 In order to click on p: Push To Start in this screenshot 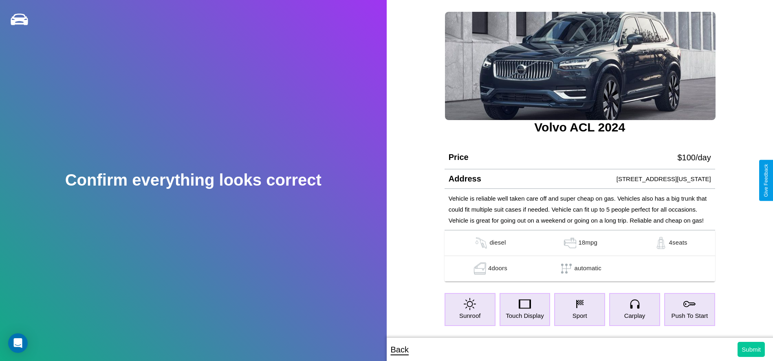, I will do `click(689, 316)`.